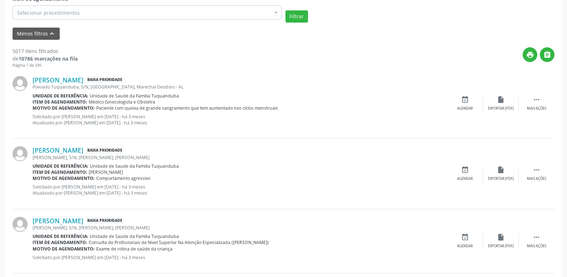 The width and height of the screenshot is (567, 277). Describe the element at coordinates (297, 16) in the screenshot. I see `button: Filtrar` at that location.